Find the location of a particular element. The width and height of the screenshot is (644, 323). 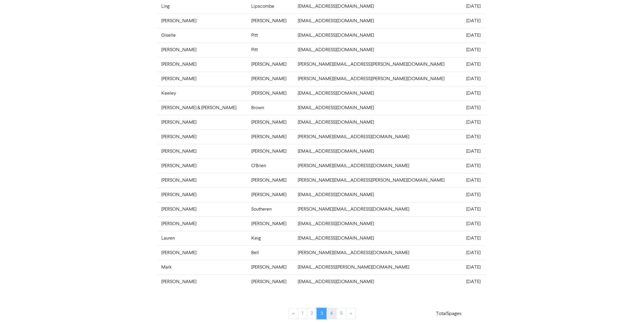

a: Page 5 is located at coordinates (341, 314).